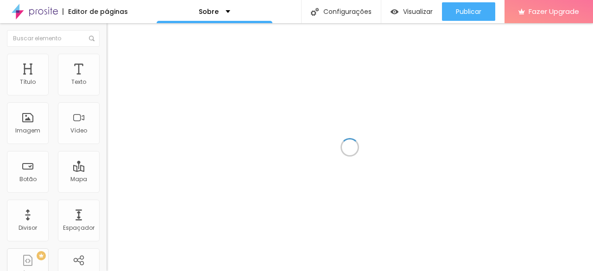 The image size is (593, 271). I want to click on div: Título, so click(28, 82).